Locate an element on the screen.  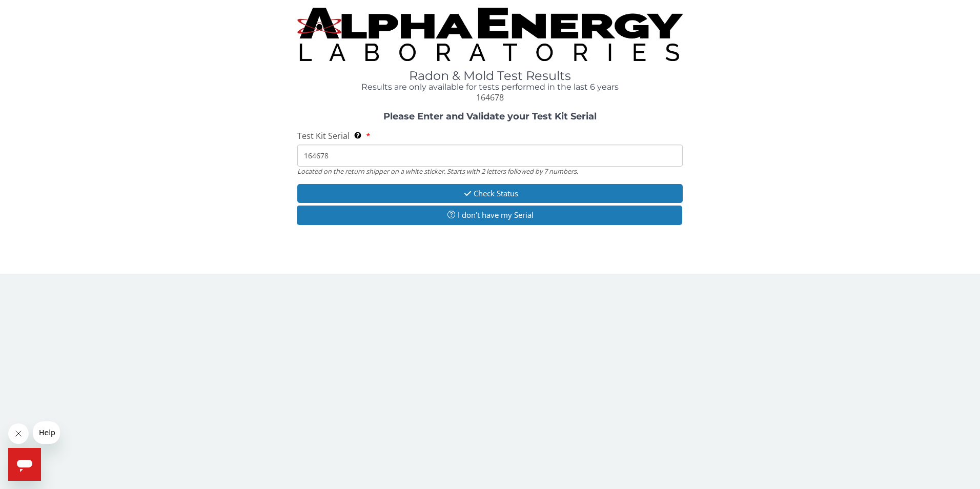
span: 164678 is located at coordinates (490, 97).